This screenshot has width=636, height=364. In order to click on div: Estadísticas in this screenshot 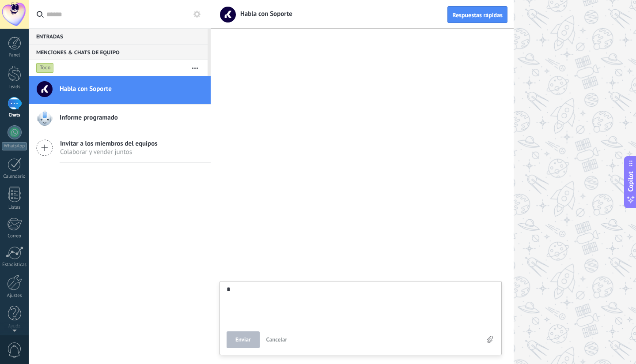, I will do `click(14, 265)`.